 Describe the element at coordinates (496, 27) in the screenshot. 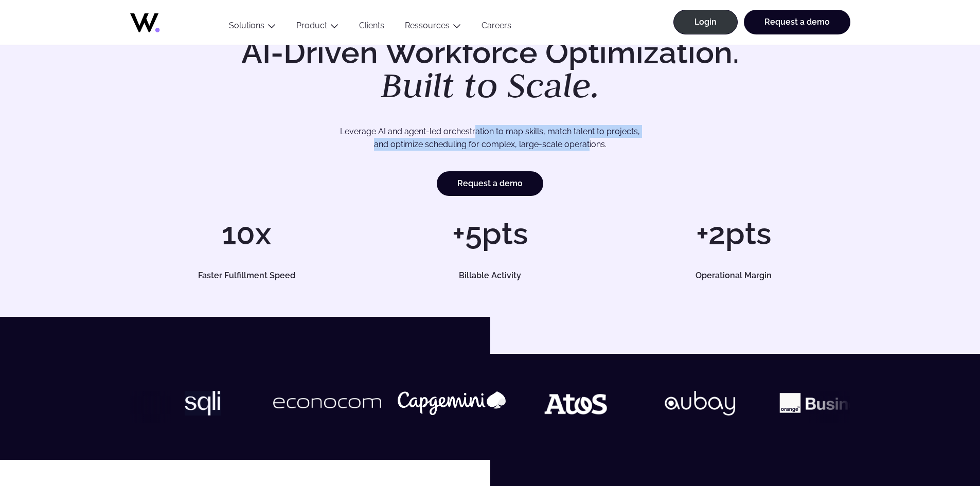

I see `a: Careers` at that location.